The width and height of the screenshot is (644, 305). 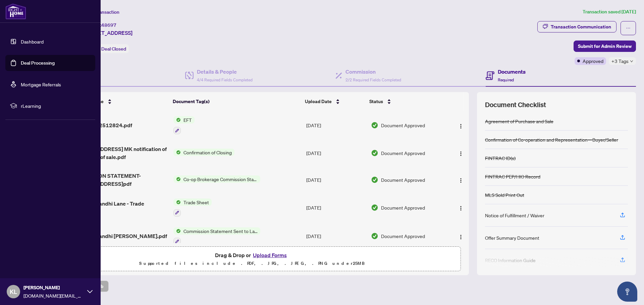 I want to click on button: Upload Forms, so click(x=270, y=255).